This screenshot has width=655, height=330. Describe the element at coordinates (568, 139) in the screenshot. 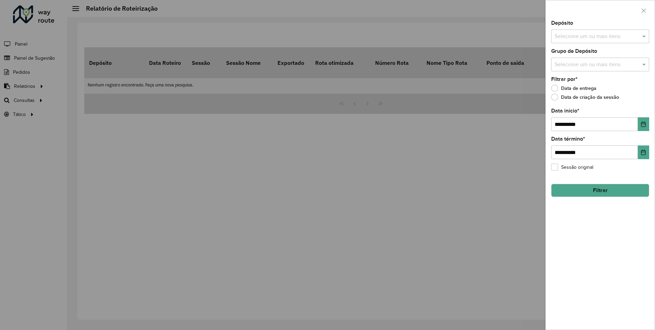

I see `label: Data término` at that location.